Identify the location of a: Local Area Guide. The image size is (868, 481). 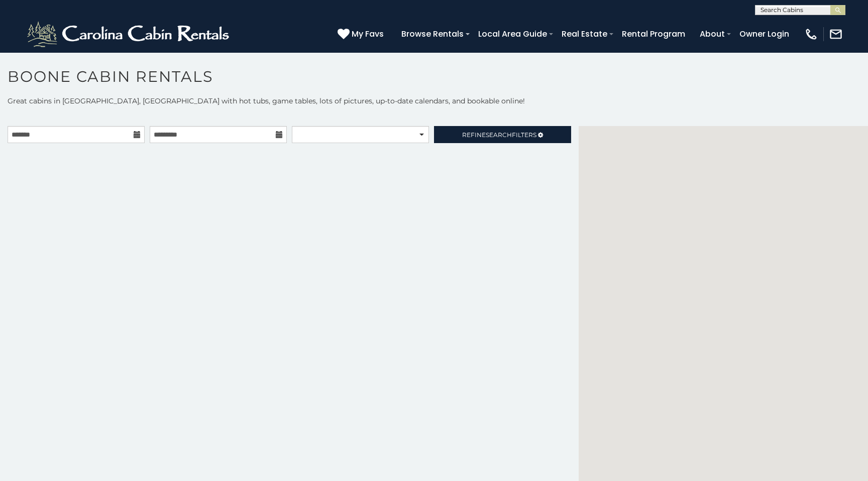
(512, 33).